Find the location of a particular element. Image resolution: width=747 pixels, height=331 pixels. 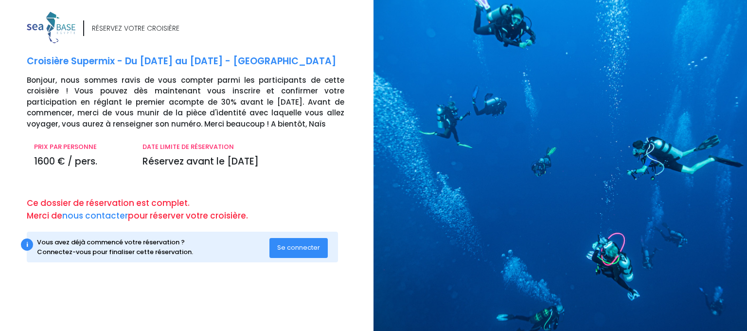

img: logo_color1.png is located at coordinates (51, 27).